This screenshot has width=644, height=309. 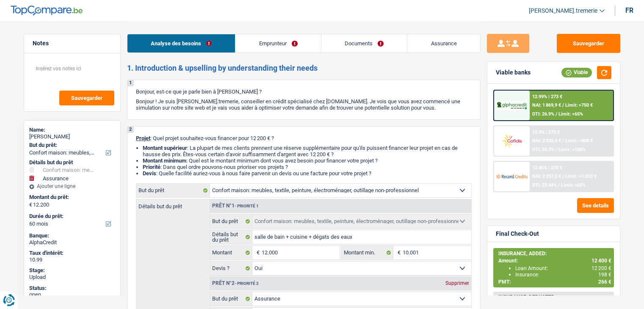 I want to click on li: : La plupart de mes clients prennent une réserve supplémentaire pour qu'ils puissent financer leu..., so click(x=307, y=151).